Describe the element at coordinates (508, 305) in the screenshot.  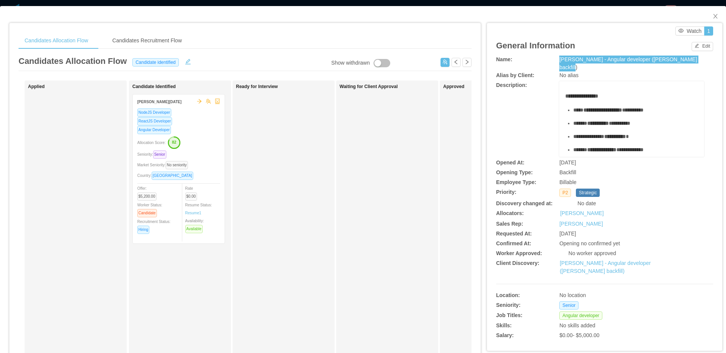
I see `b: Seniority:` at that location.